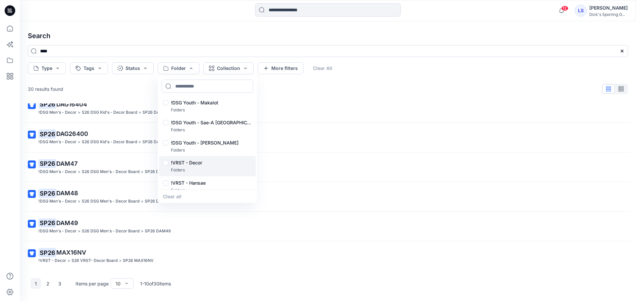  What do you see at coordinates (328, 167) in the screenshot?
I see `a: SP26DAM47!DSG Men's - Decor>S26 DSG Men's - Decor Board>SP26 DAM47` at bounding box center [328, 167].